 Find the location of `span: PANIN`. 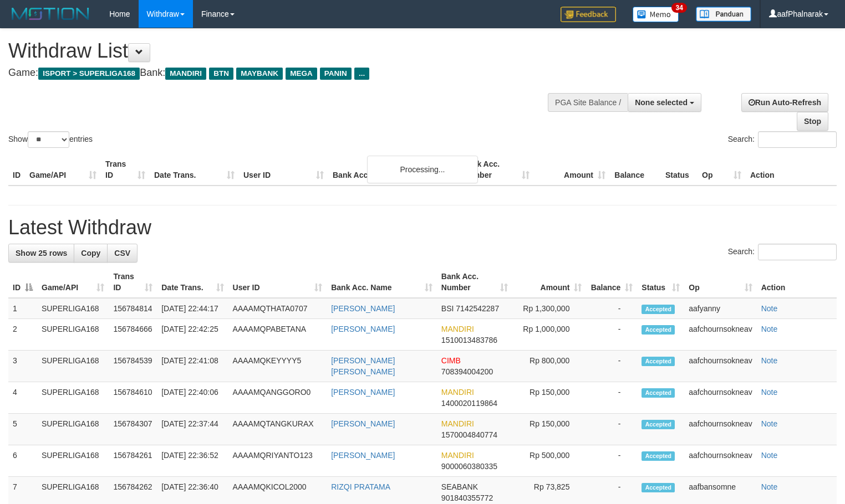

span: PANIN is located at coordinates (335, 74).